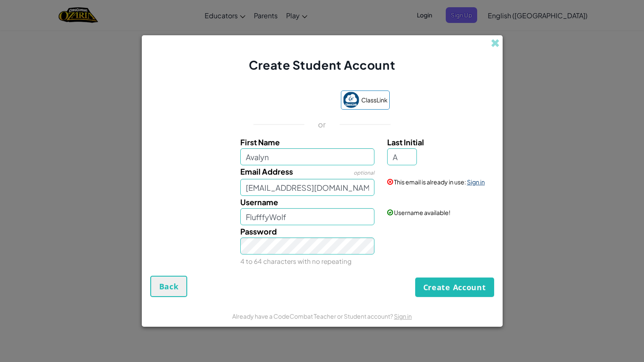  I want to click on span: Already have a CodeCombat Teacher or Student account?, so click(313, 316).